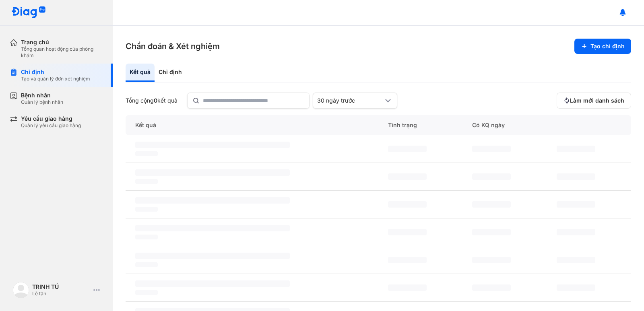 This screenshot has width=644, height=311. What do you see at coordinates (504, 126) in the screenshot?
I see `div: Có KQ ngày` at bounding box center [504, 126].